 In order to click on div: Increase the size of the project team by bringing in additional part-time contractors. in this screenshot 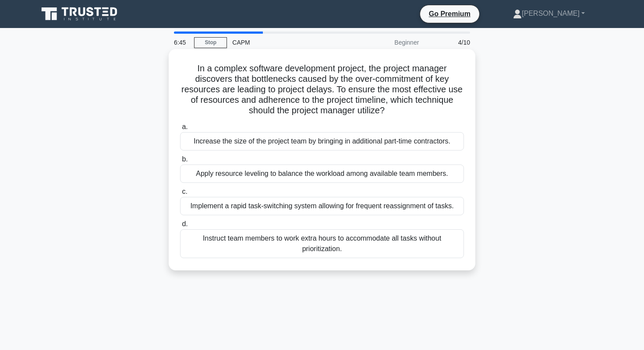, I will do `click(322, 141)`.